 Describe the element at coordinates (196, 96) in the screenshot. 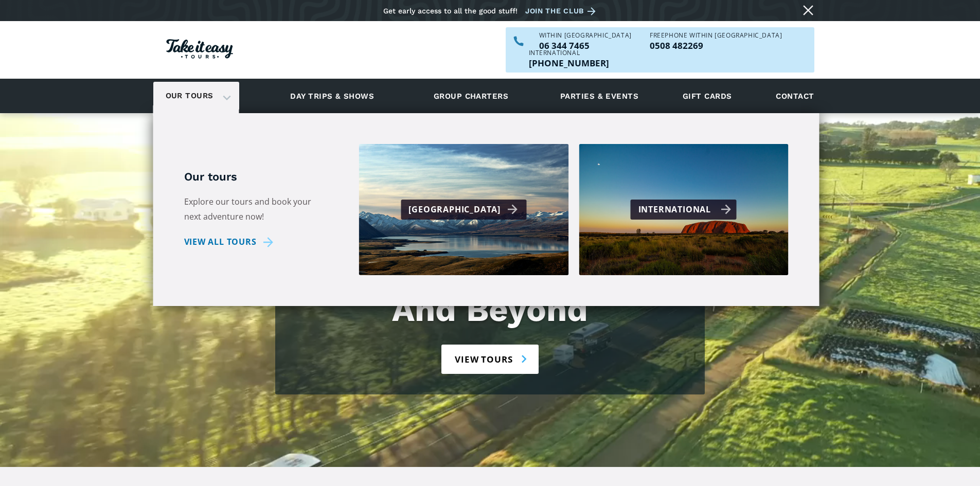

I see `div: Our tours` at that location.